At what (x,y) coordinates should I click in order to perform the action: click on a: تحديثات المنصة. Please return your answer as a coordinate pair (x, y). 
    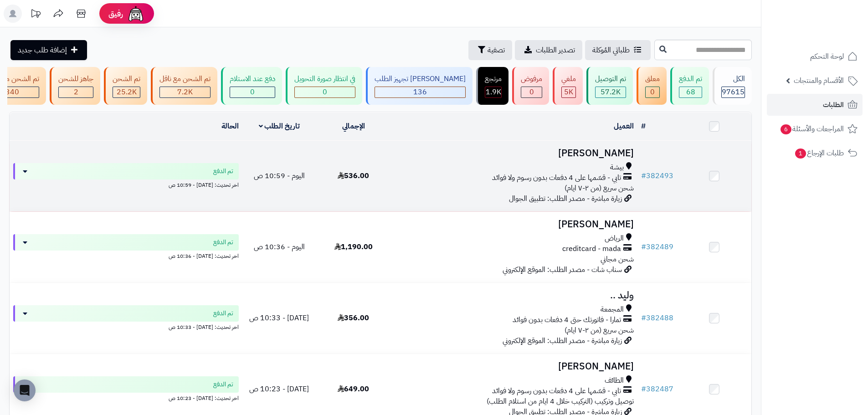
    Looking at the image, I should click on (36, 15).